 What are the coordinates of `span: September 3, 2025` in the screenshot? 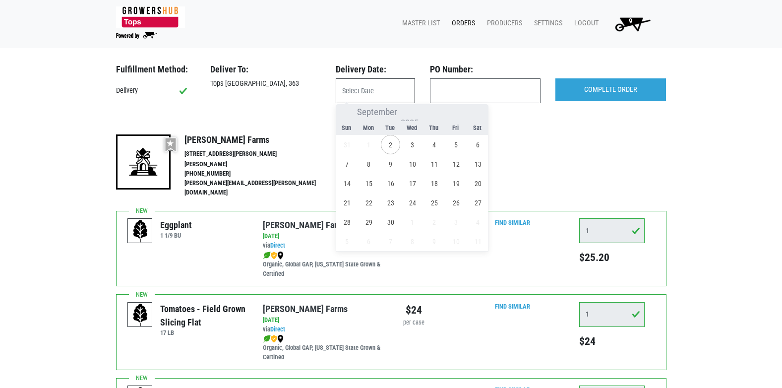 It's located at (412, 144).